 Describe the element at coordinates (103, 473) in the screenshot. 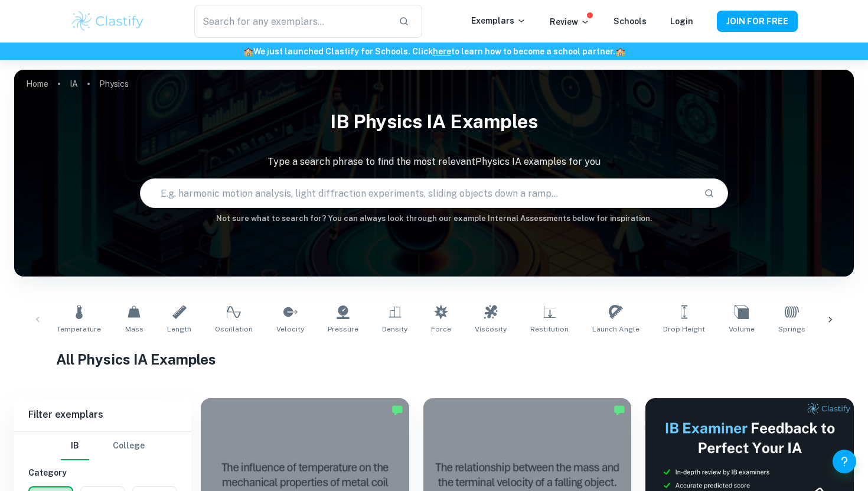

I see `h6: Category` at that location.